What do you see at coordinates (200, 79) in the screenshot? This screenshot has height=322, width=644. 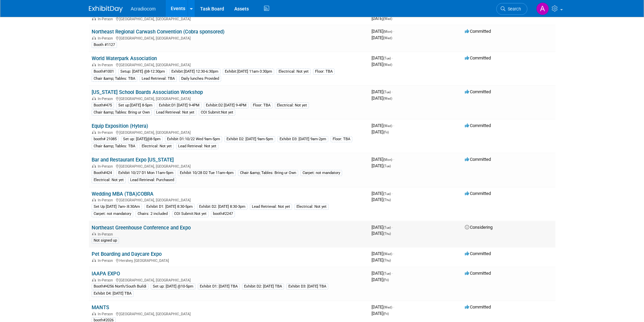 I see `div: Daily lunches Provided` at bounding box center [200, 79].